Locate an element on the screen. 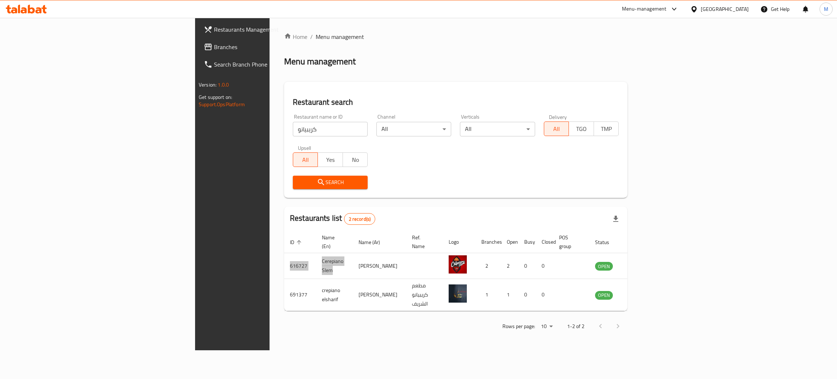 The image size is (837, 379). span: POS group is located at coordinates (570, 242).